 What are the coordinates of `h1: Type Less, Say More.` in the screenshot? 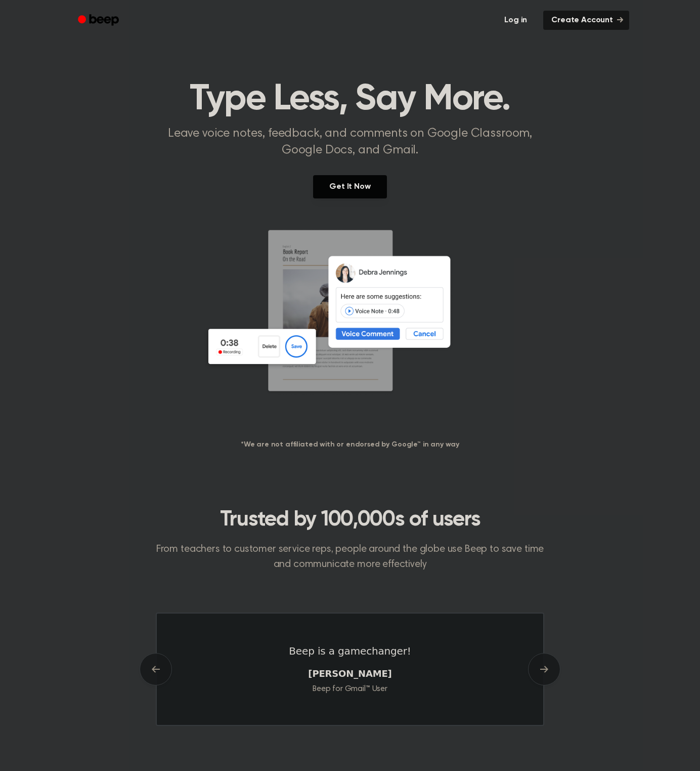 It's located at (350, 99).